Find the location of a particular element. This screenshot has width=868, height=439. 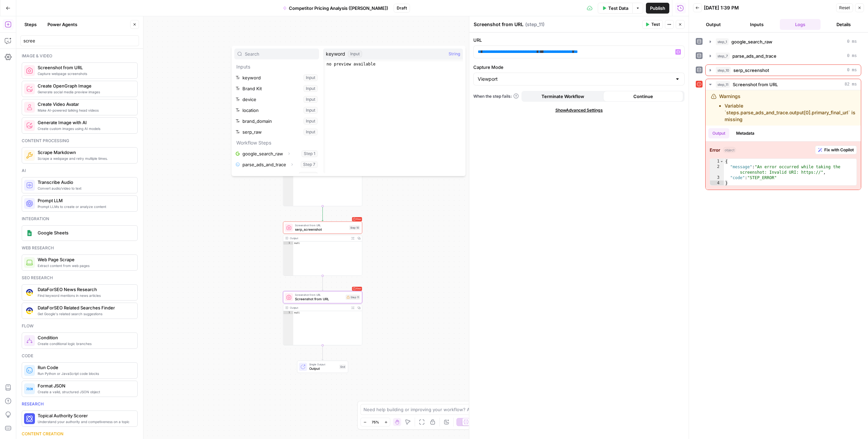

button: Test Data is located at coordinates (615, 8).